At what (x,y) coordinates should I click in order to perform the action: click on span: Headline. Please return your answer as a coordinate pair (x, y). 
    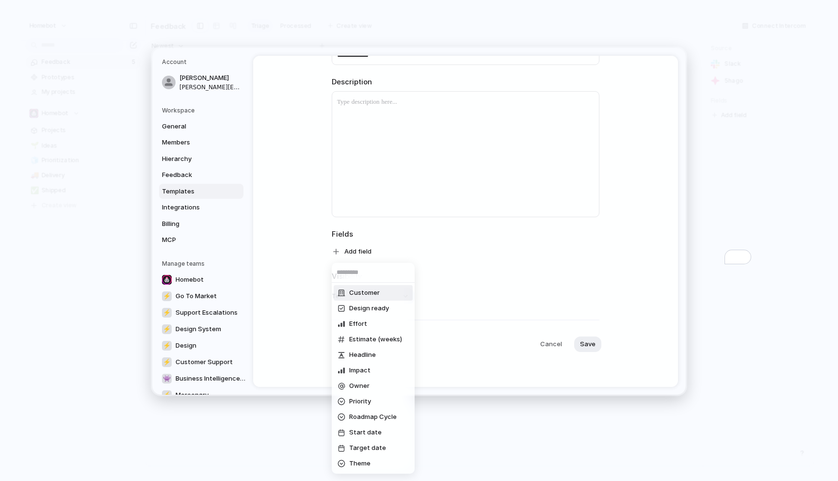
    Looking at the image, I should click on (362, 355).